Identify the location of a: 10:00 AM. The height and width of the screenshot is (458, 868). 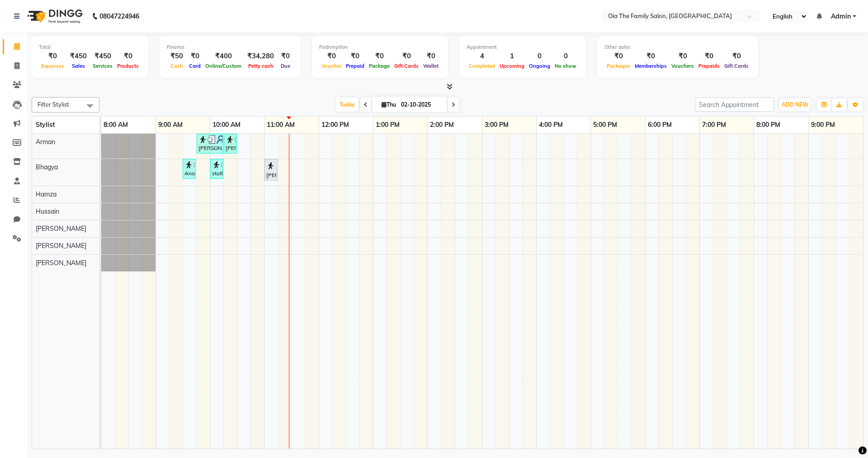
(226, 125).